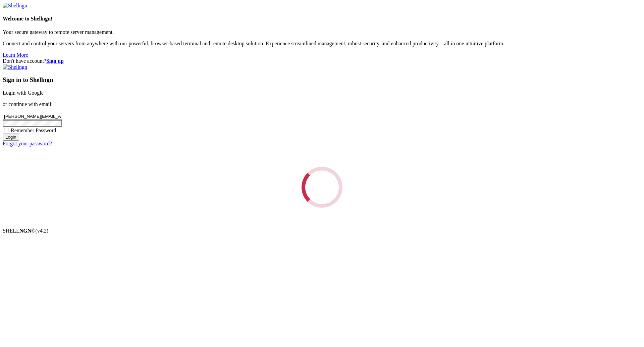 The width and height of the screenshot is (644, 347). Describe the element at coordinates (11, 137) in the screenshot. I see `input: Login` at that location.